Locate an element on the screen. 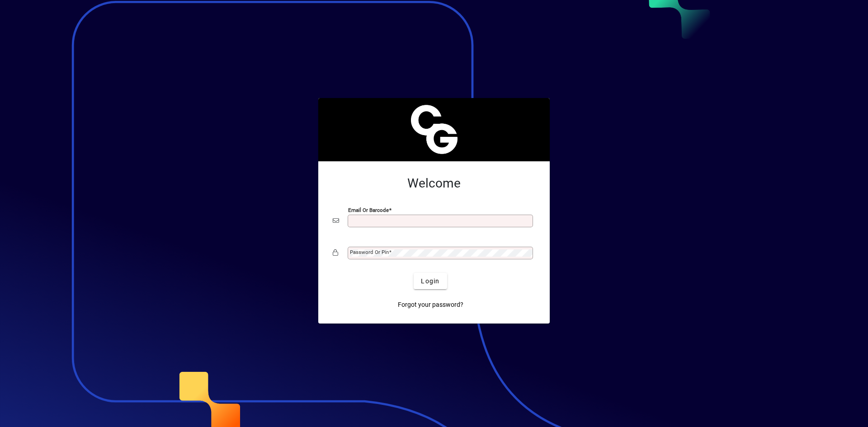  span: Forgot your password? is located at coordinates (431, 304).